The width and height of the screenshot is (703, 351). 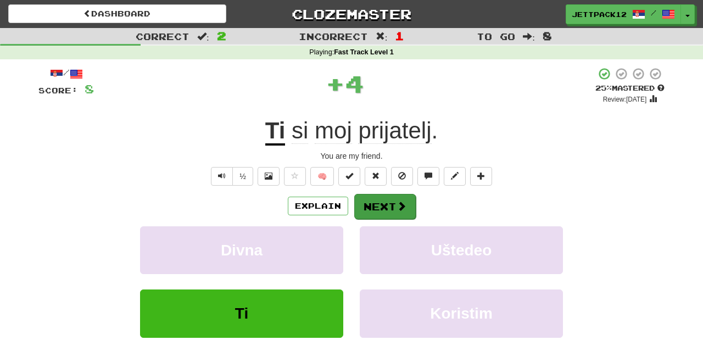 I want to click on button: Ignore sentence (alt+i), so click(x=402, y=176).